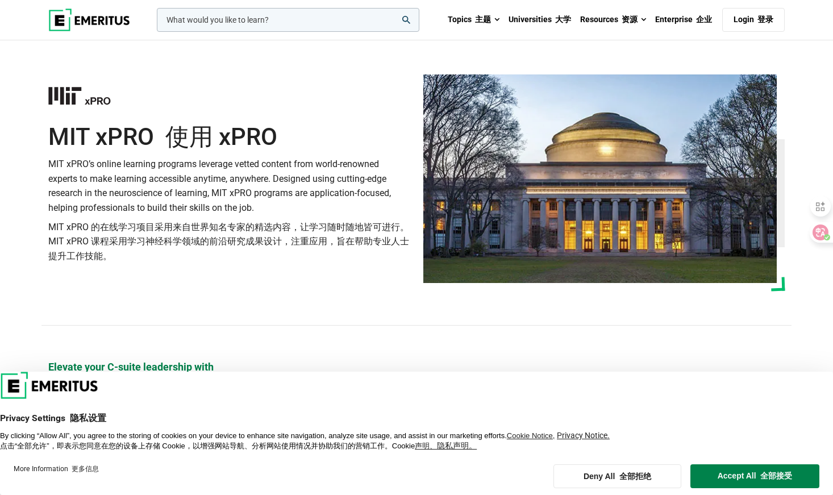 The image size is (833, 495). What do you see at coordinates (288, 20) in the screenshot?
I see `input: woocommerce-product-search-field-0` at bounding box center [288, 20].